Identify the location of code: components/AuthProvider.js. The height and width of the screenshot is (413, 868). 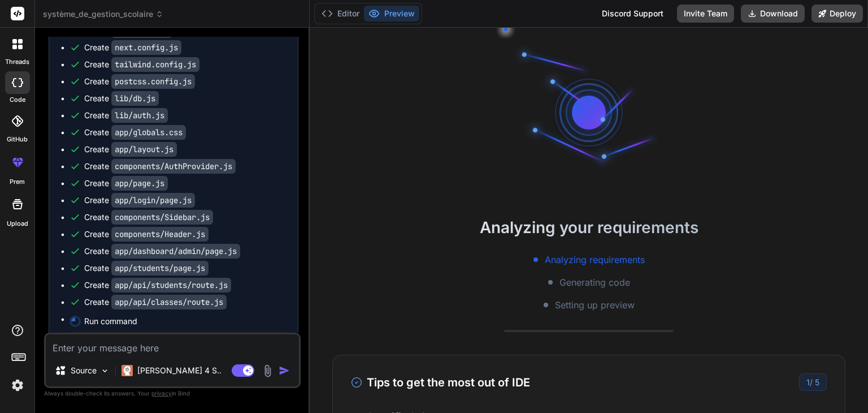
(173, 166).